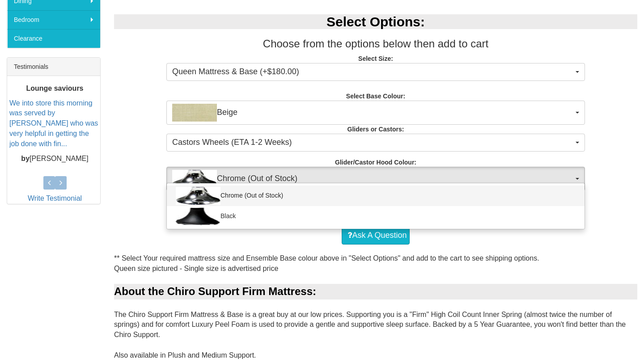 This screenshot has width=644, height=363. What do you see at coordinates (376, 142) in the screenshot?
I see `button: Castors Wheels (ETA 1-2 Weeks)` at bounding box center [376, 142].